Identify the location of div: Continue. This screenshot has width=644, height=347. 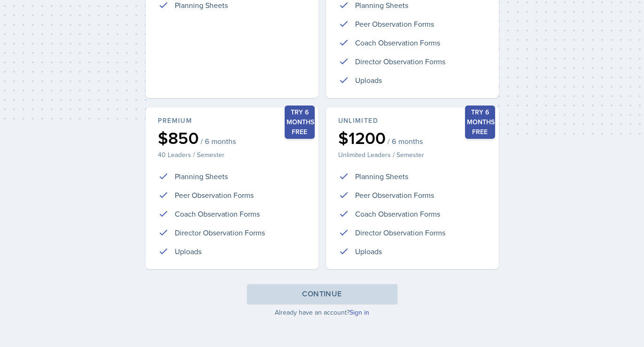
(322, 294).